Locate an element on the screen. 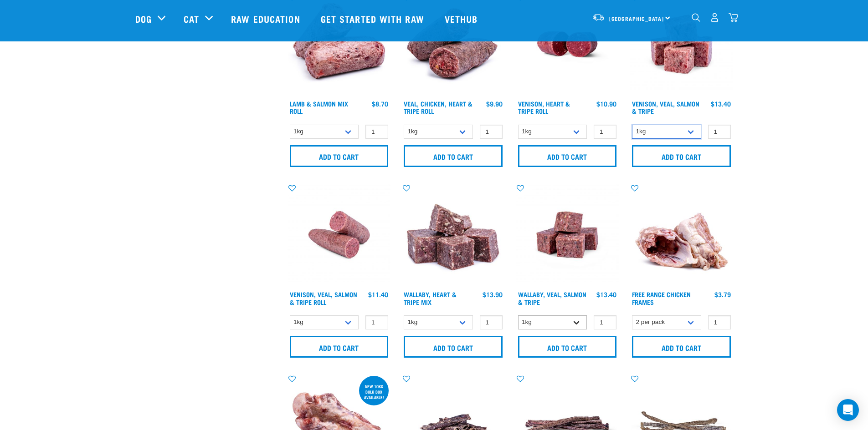 Image resolution: width=868 pixels, height=430 pixels. a: Raw Education is located at coordinates (266, 19).